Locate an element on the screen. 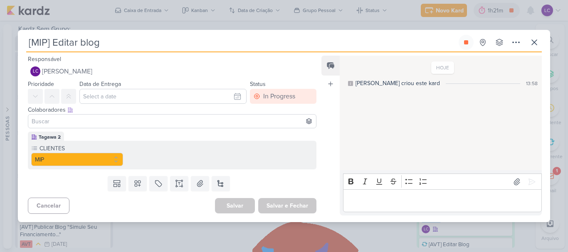  label: Prioridade is located at coordinates (41, 84).